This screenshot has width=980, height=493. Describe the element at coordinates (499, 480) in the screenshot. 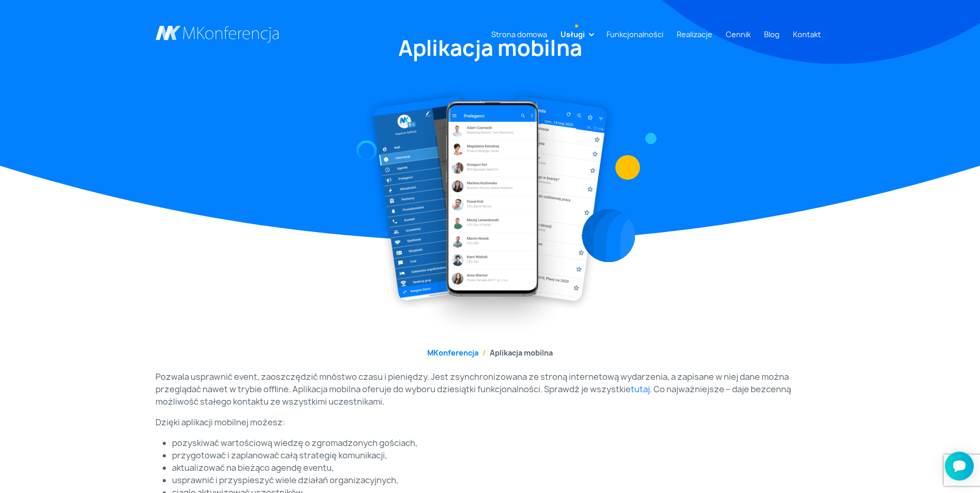

I see `li: usprawnić i przyspieszyć wiele działań organizacyjnych,` at that location.